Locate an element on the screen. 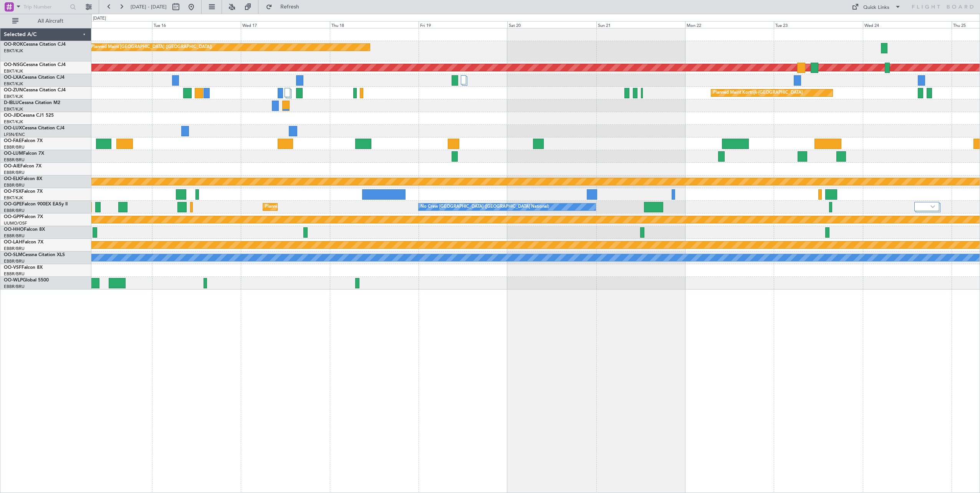  a: OO-SLMCessna Citation XLS is located at coordinates (34, 255).